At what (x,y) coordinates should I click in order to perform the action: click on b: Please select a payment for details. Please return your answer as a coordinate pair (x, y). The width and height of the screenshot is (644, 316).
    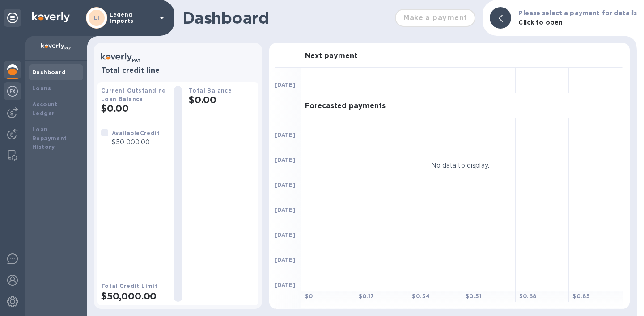
    Looking at the image, I should click on (578, 13).